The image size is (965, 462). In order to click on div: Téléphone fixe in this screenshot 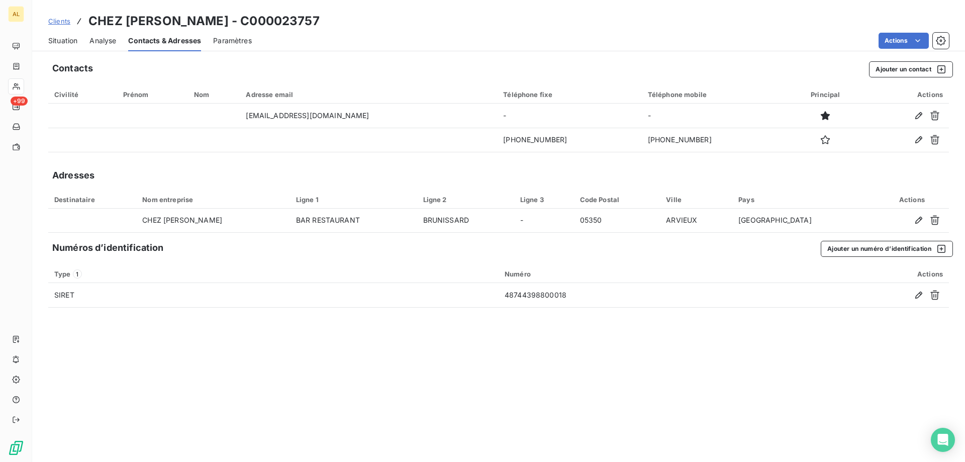, I will do `click(569, 94)`.